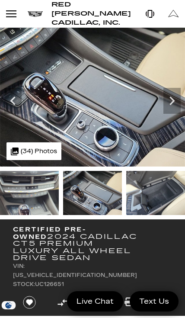 Image resolution: width=185 pixels, height=318 pixels. I want to click on a: Print this Certified Pre-Owned 2024 Cadillac CT5 Premium Luxury All Wheel Drive Sedan, so click(129, 302).